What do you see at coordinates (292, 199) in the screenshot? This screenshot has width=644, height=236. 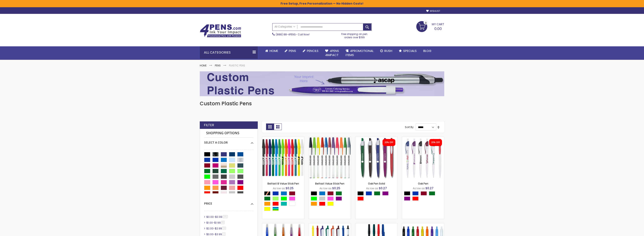 I see `div: Pink` at bounding box center [292, 199].